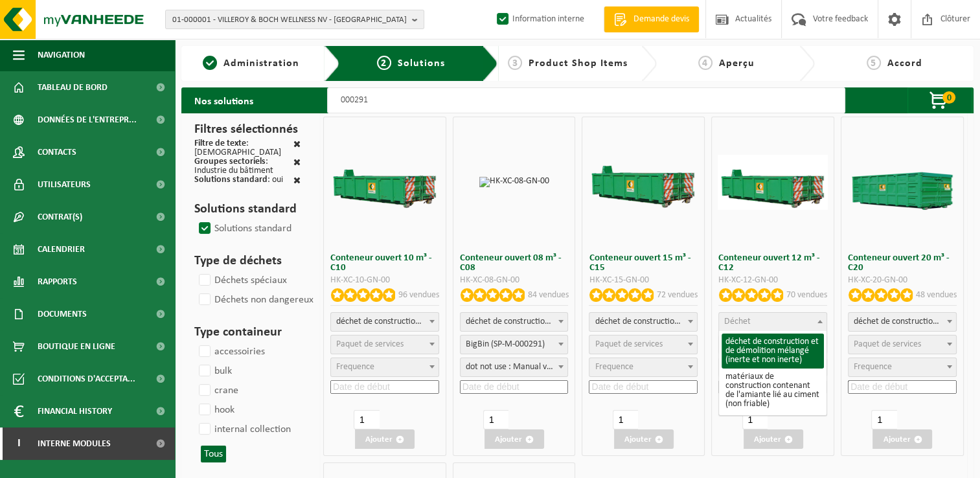 This screenshot has width=980, height=478. What do you see at coordinates (57, 282) in the screenshot?
I see `span: Rapports` at bounding box center [57, 282].